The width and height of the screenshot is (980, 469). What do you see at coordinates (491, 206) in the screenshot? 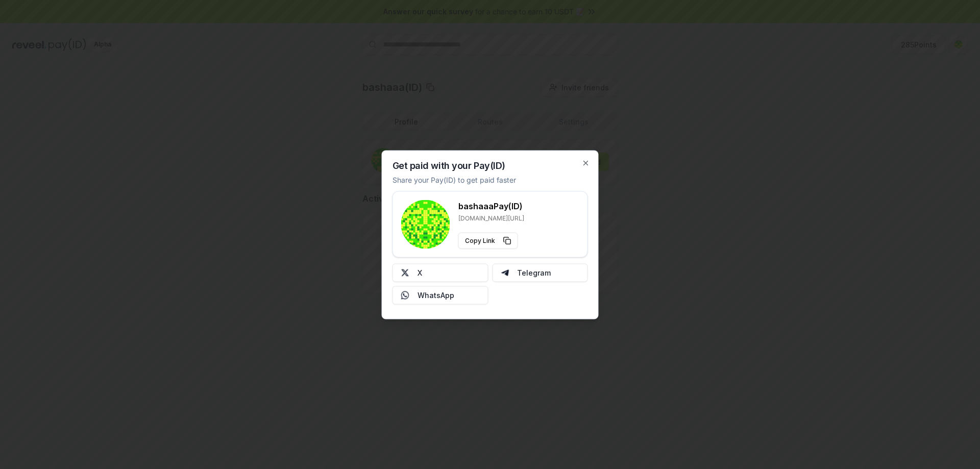
I see `h3: bashaaa Pay(ID)` at bounding box center [491, 206].